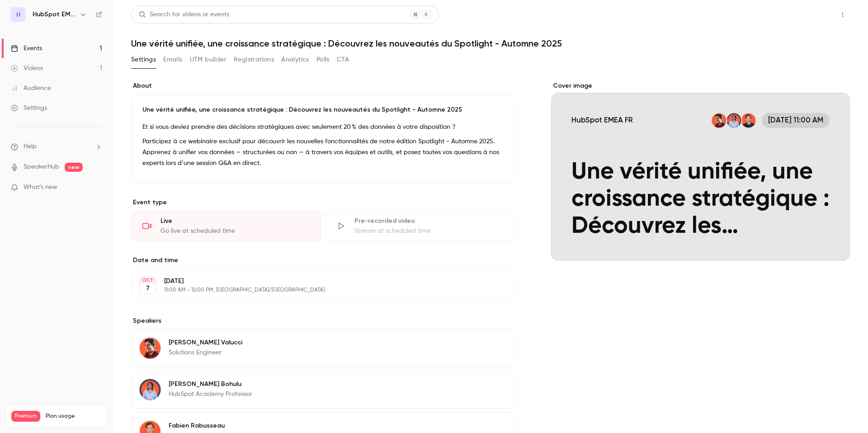 This screenshot has width=868, height=433. I want to click on p: Et si vous deviez prendre des décisions stratégiques avec seulement 20 % des données à votre disp..., so click(323, 127).